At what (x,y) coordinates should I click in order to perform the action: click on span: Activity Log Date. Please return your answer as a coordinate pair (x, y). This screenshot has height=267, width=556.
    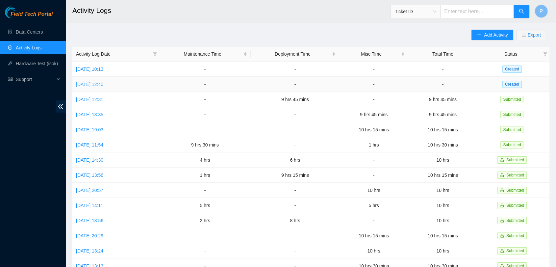
    Looking at the image, I should click on (113, 54).